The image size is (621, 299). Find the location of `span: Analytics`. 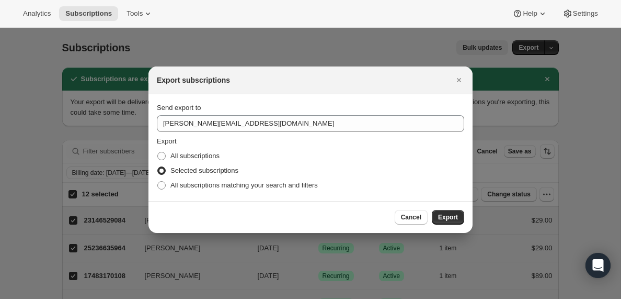

span: Analytics is located at coordinates (37, 14).